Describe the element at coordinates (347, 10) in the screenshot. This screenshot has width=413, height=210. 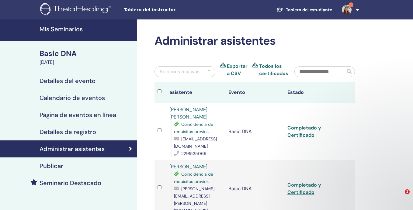
I see `img: default.jpg` at that location.